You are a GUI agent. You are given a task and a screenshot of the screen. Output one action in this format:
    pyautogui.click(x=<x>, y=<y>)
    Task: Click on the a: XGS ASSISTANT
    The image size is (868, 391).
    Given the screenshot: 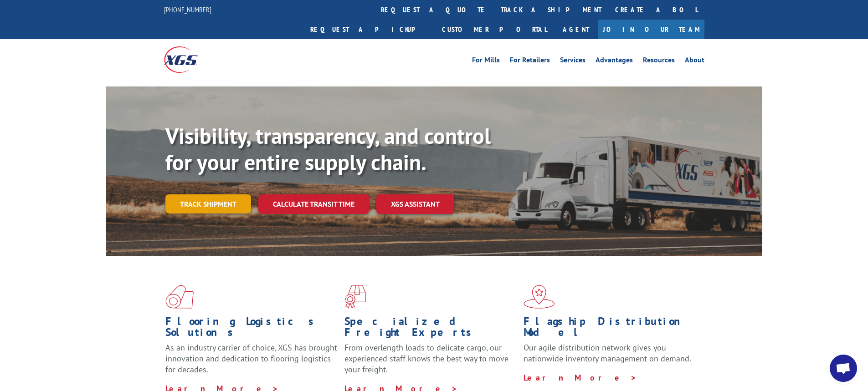 What is the action you would take?
    pyautogui.click(x=415, y=204)
    